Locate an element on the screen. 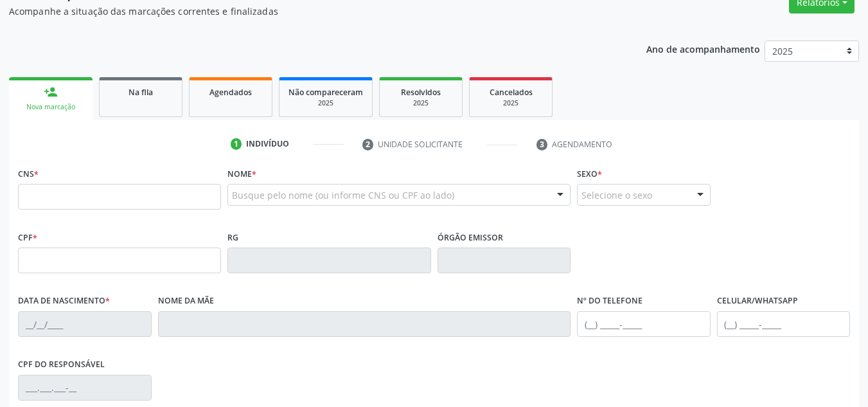  label: Sexo is located at coordinates (590, 173).